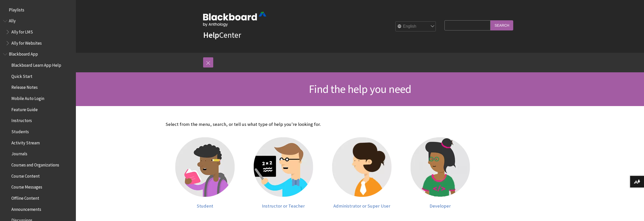 The image size is (644, 221). What do you see at coordinates (12, 20) in the screenshot?
I see `span: Ally` at bounding box center [12, 20].